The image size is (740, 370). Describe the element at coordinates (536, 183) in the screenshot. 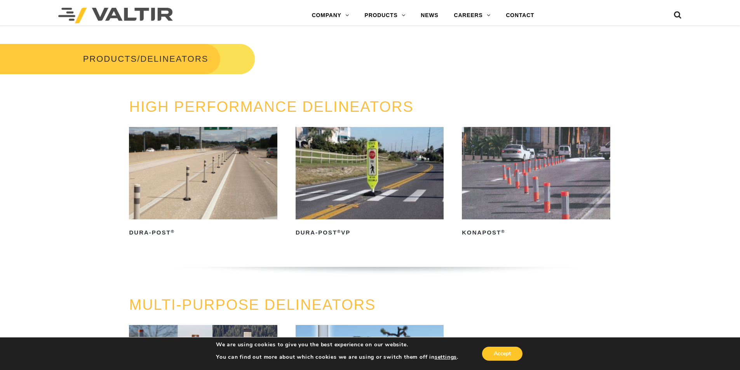

I see `a: KonaPost®` at that location.